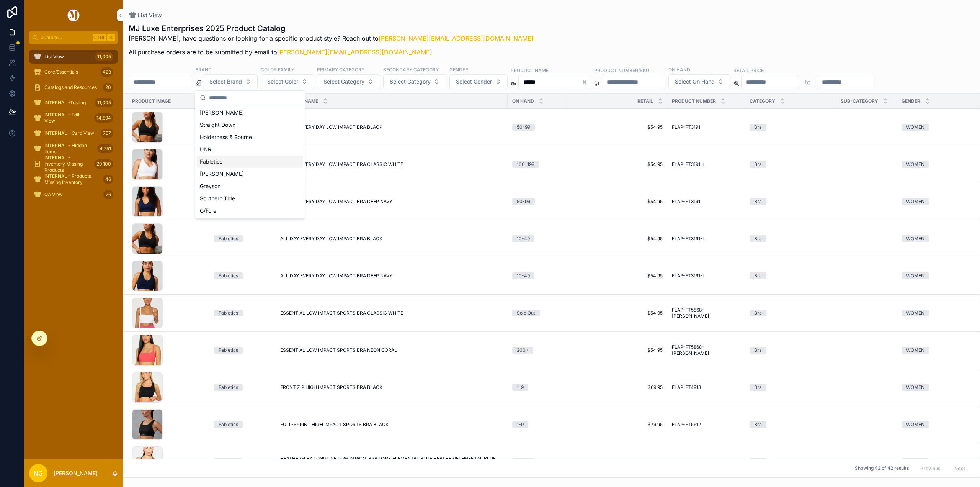 The height and width of the screenshot is (487, 980). I want to click on span: K, so click(111, 37).